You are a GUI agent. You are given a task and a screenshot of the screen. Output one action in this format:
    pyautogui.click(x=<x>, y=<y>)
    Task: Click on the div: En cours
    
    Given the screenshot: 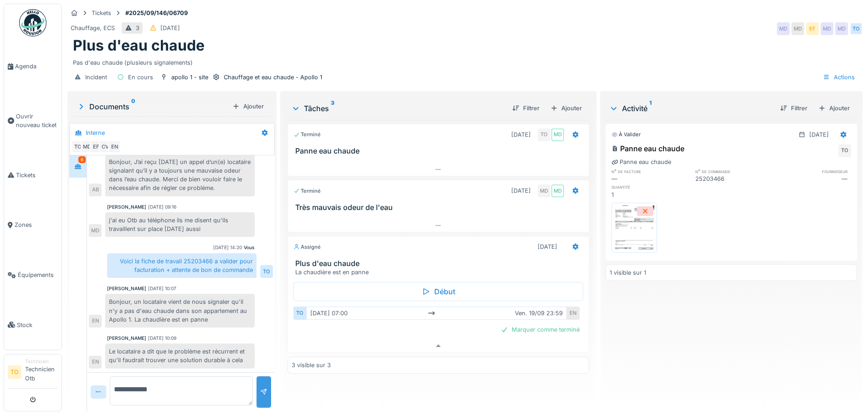 What is the action you would take?
    pyautogui.click(x=140, y=77)
    